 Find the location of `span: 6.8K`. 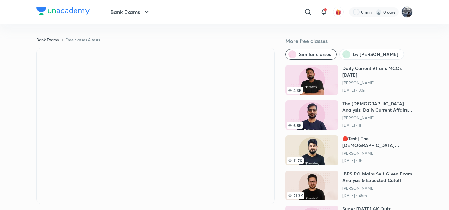

span: 6.8K is located at coordinates (295, 125).